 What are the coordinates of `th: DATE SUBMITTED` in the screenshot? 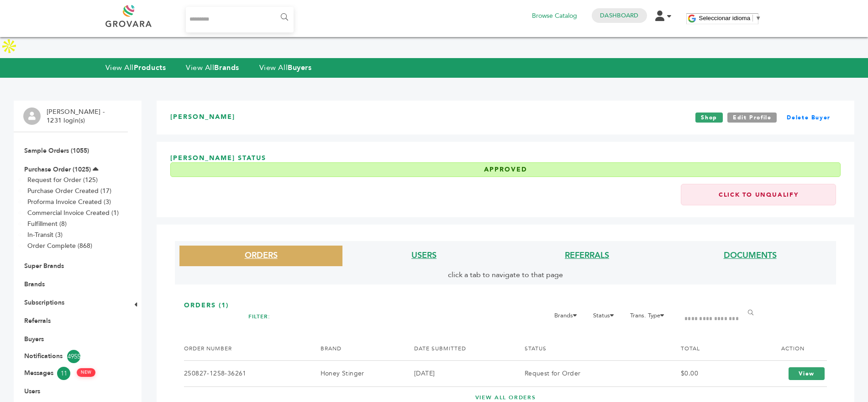 It's located at (458, 348).